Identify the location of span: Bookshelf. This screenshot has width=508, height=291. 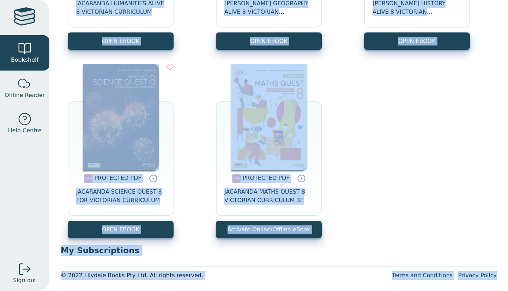
(25, 60).